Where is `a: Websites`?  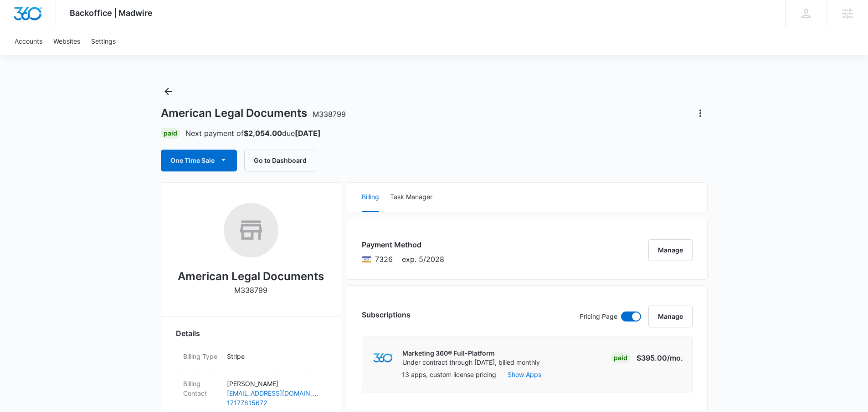
a: Websites is located at coordinates (67, 41).